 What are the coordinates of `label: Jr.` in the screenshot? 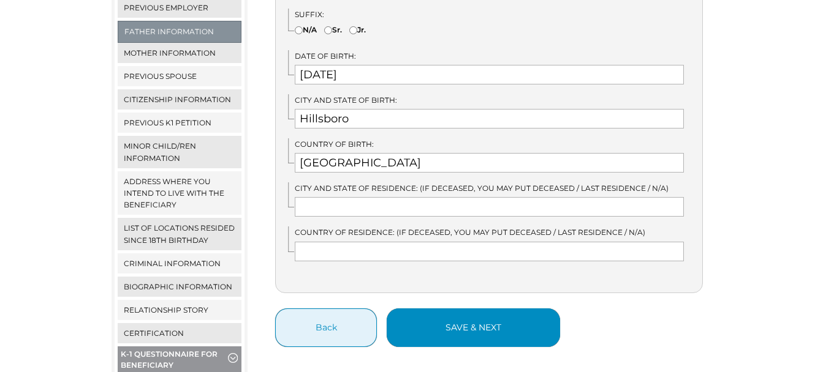 It's located at (357, 29).